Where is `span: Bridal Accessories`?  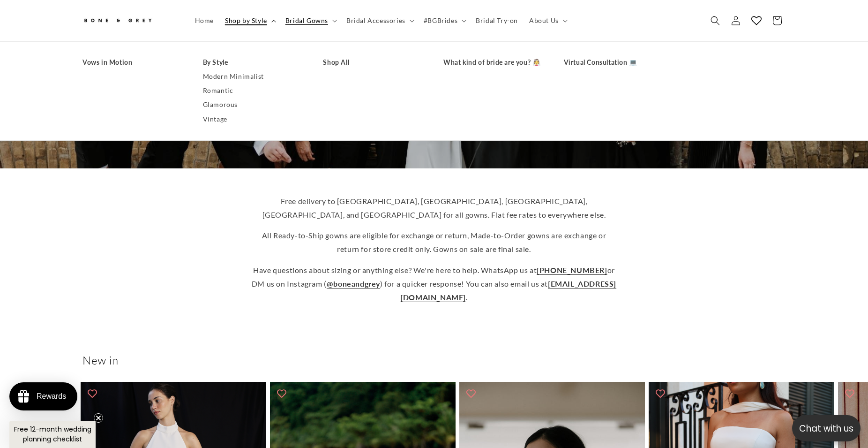
span: Bridal Accessories is located at coordinates (376, 20).